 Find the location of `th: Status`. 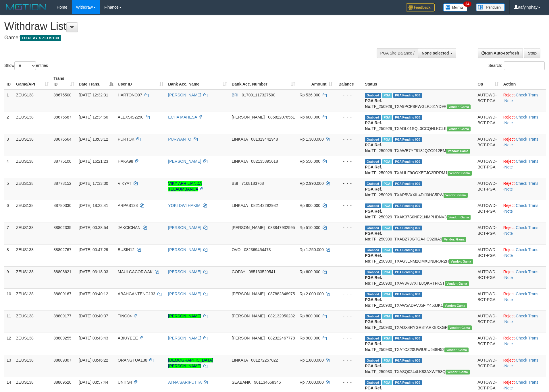

th: Status is located at coordinates (419, 81).